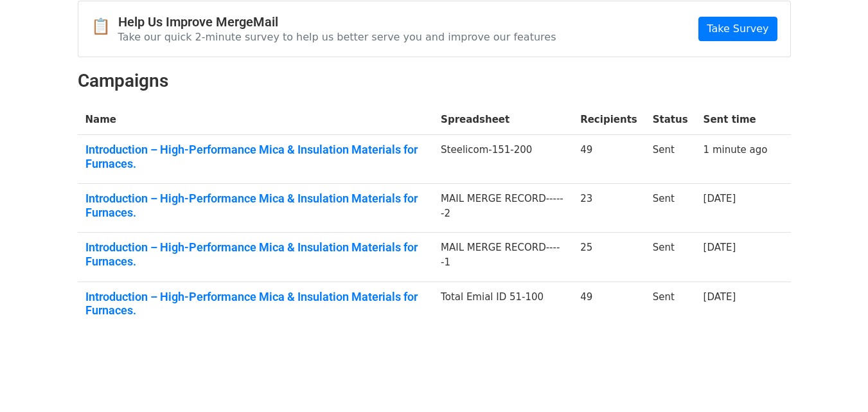 This screenshot has width=868, height=412. I want to click on td: 25, so click(608, 257).